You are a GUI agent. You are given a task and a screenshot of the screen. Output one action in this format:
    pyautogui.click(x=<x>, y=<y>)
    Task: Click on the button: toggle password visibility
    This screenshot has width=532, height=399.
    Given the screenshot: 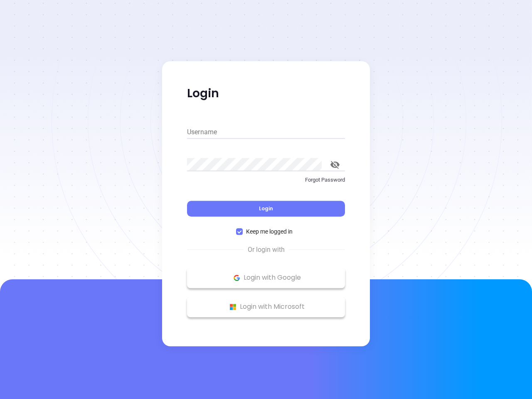 What is the action you would take?
    pyautogui.click(x=335, y=164)
    